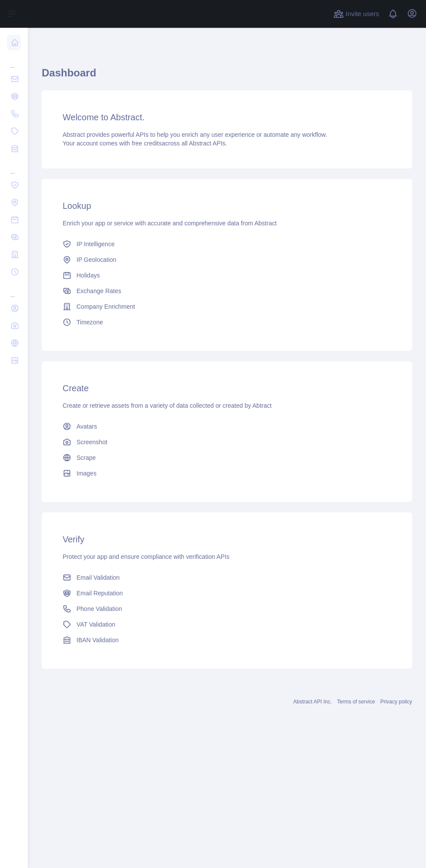 Image resolution: width=426 pixels, height=868 pixels. I want to click on span: Exchange Rates, so click(98, 291).